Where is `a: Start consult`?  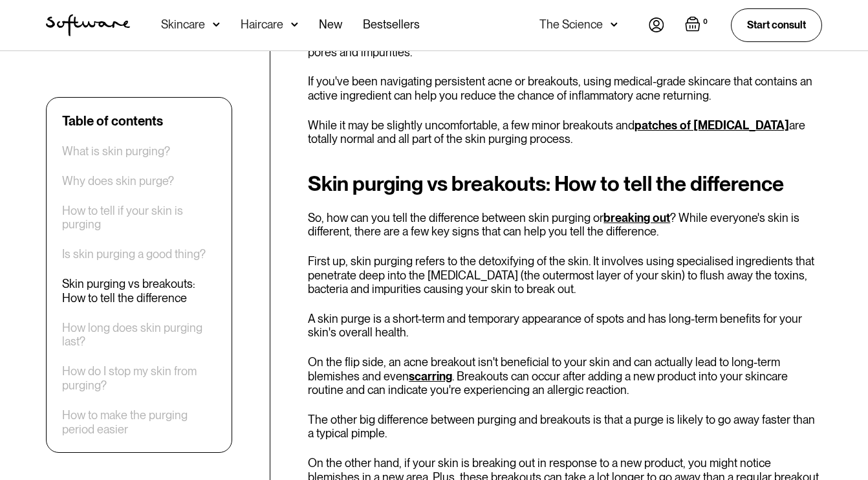 a: Start consult is located at coordinates (776, 25).